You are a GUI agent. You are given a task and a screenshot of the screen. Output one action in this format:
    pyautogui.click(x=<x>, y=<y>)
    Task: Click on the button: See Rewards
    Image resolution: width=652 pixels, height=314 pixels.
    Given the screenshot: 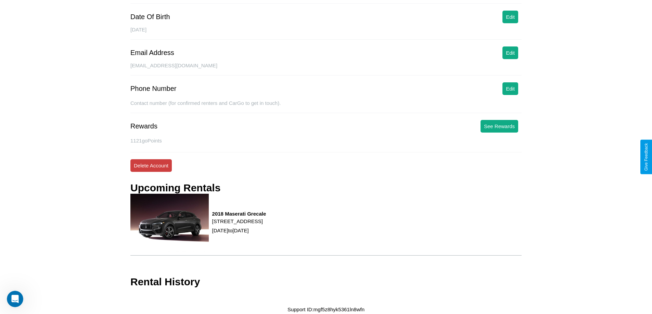 What is the action you would take?
    pyautogui.click(x=499, y=126)
    